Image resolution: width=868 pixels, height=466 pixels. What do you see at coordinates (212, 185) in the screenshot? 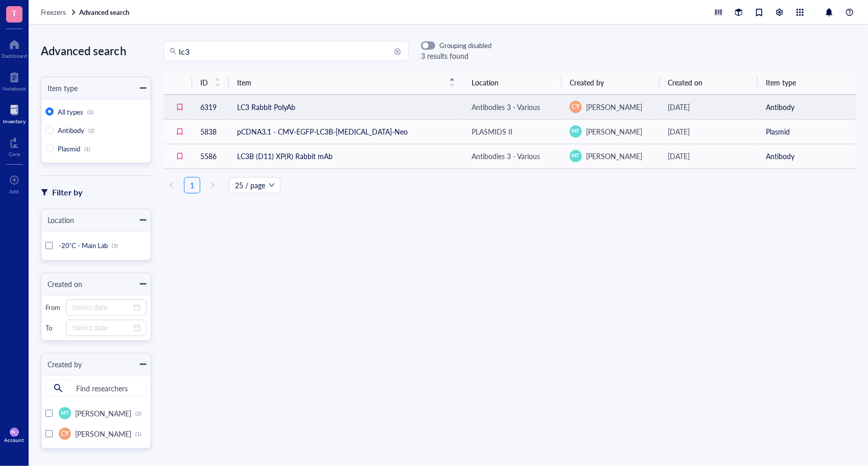
I see `span: right` at bounding box center [212, 185].